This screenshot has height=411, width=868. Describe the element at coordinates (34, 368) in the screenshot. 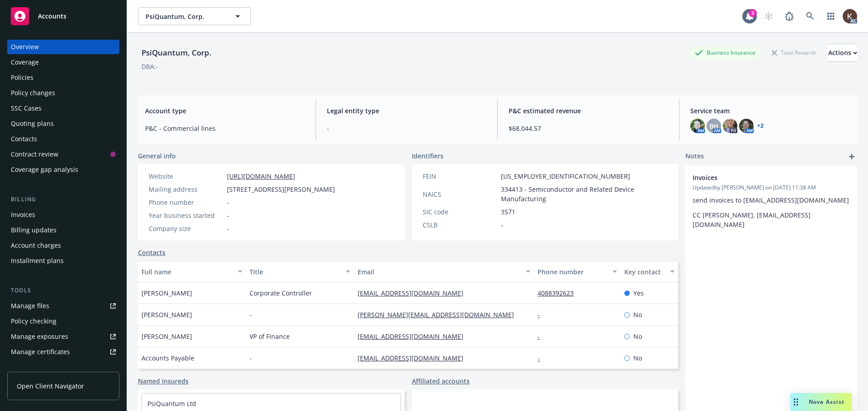

I see `div: Manage claims` at that location.